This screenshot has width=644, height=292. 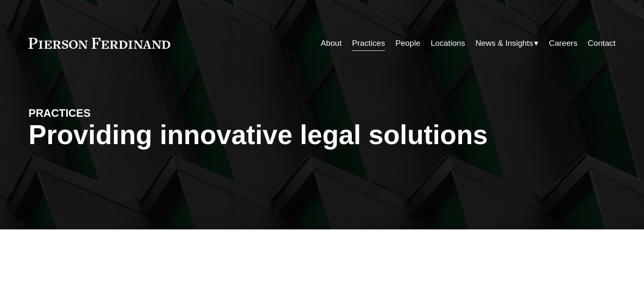 I want to click on a: folder dropdown, so click(x=507, y=43).